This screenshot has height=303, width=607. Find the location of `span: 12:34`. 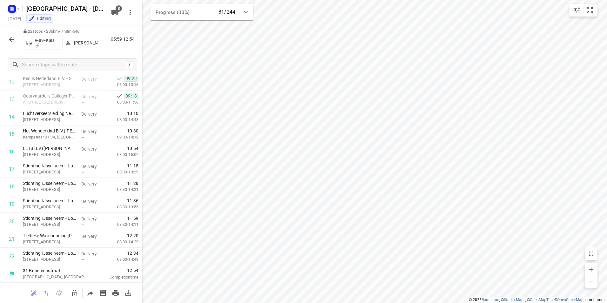

span: 12:34 is located at coordinates (133, 253).